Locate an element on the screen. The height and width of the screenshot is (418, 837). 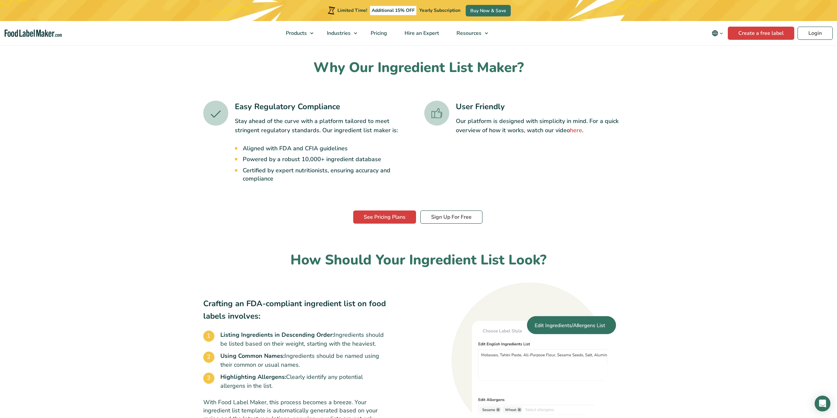
h3: Easy Regulatory Compliance is located at coordinates (324, 107).